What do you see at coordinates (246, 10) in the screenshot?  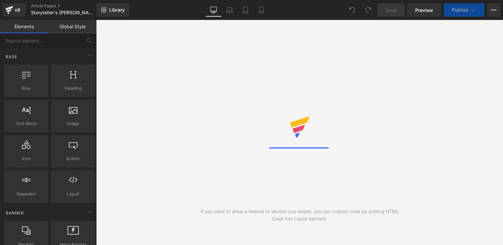 I see `a: Tablet` at bounding box center [246, 10].